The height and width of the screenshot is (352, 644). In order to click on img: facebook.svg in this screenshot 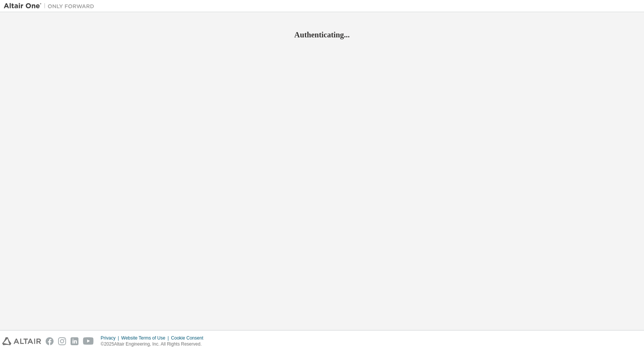, I will do `click(49, 341)`.